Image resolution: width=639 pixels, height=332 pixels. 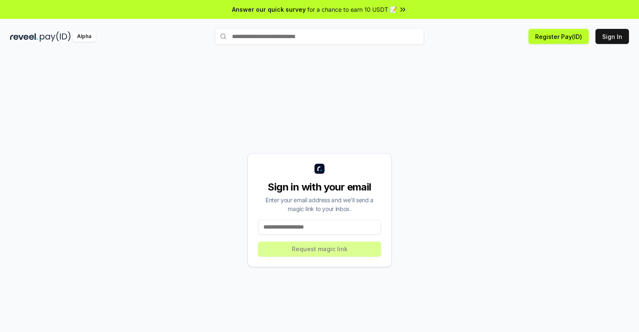 What do you see at coordinates (559, 36) in the screenshot?
I see `button: Register Pay(ID)` at bounding box center [559, 36].